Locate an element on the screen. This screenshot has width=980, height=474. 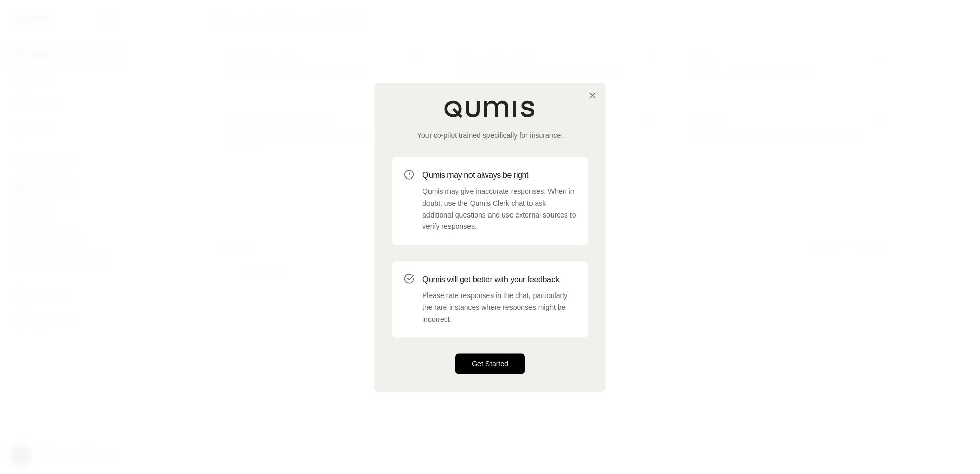
p: Please rate responses in the chat, particularly the rare instances where responses might be incor... is located at coordinates (499, 307).